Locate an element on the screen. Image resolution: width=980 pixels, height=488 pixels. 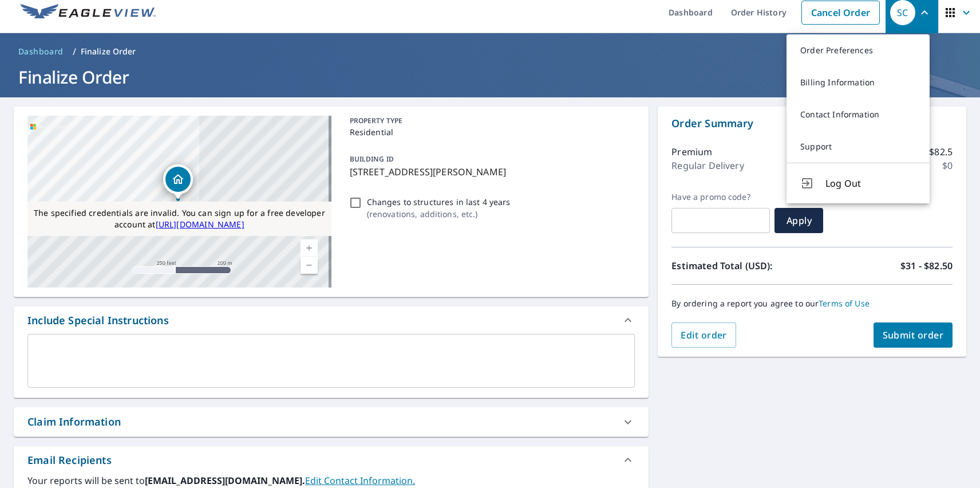
button: Edit order is located at coordinates (703, 334).